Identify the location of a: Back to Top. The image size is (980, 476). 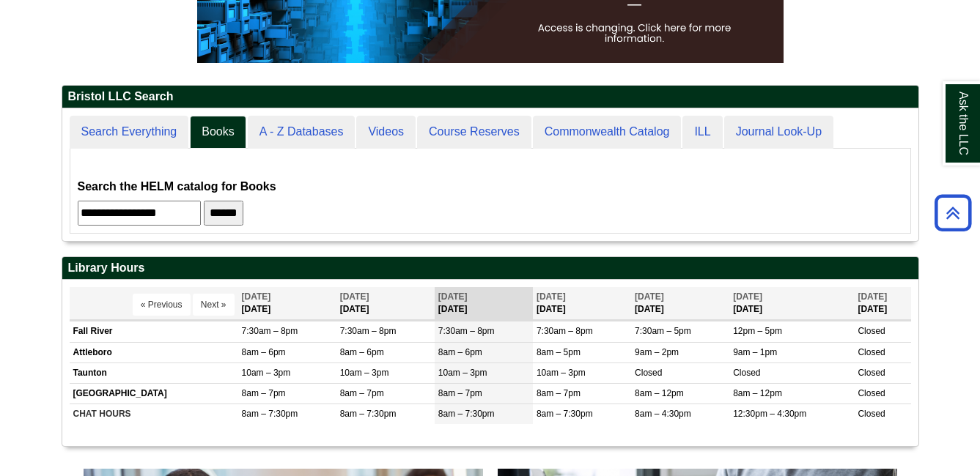
(953, 212).